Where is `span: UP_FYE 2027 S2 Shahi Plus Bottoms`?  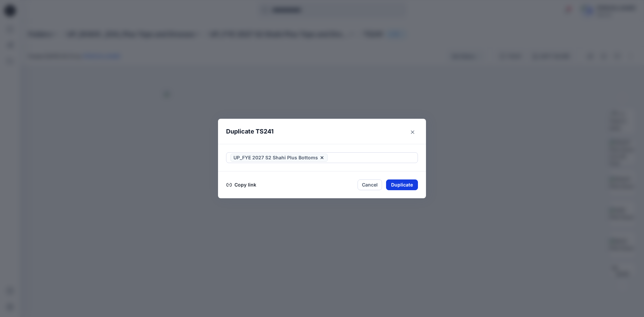 span: UP_FYE 2027 S2 Shahi Plus Bottoms is located at coordinates (275, 158).